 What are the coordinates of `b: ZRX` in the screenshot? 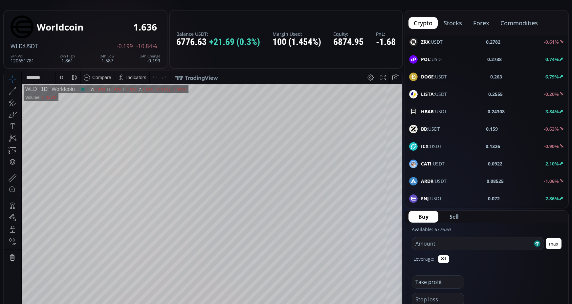 It's located at (425, 42).